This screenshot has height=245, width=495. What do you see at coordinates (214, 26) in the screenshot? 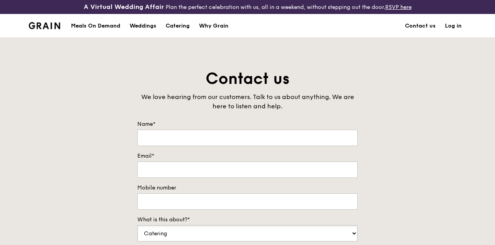
I see `a: Why Grain` at bounding box center [214, 26].